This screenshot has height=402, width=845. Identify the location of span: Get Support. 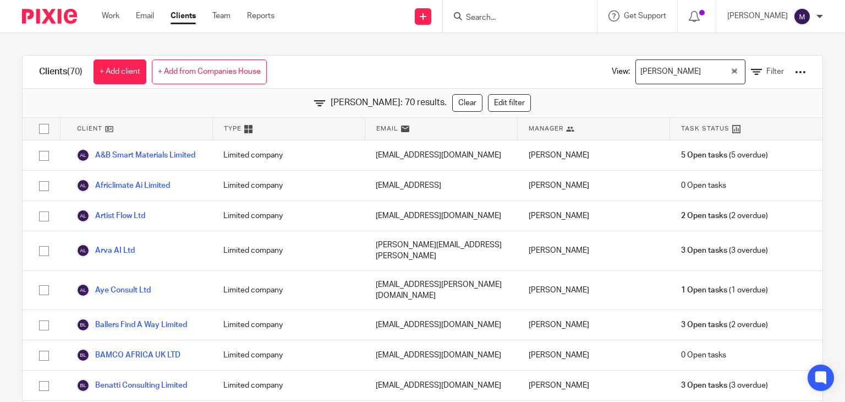
(645, 16).